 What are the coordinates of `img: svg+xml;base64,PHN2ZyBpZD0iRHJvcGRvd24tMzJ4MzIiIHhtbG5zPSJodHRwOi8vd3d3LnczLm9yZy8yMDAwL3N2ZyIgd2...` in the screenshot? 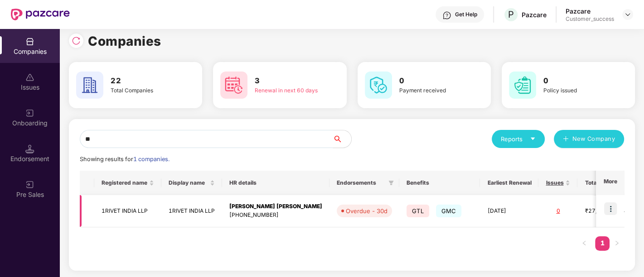 It's located at (628, 15).